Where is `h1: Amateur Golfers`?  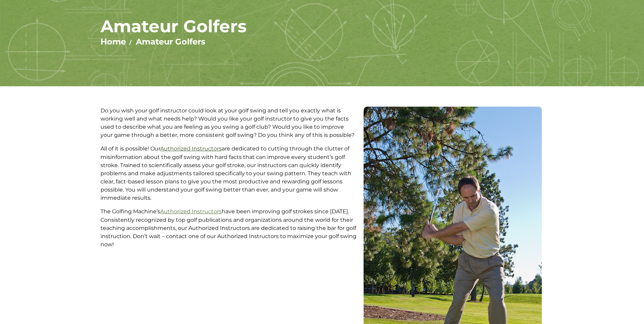
h1: Amateur Golfers is located at coordinates (322, 26).